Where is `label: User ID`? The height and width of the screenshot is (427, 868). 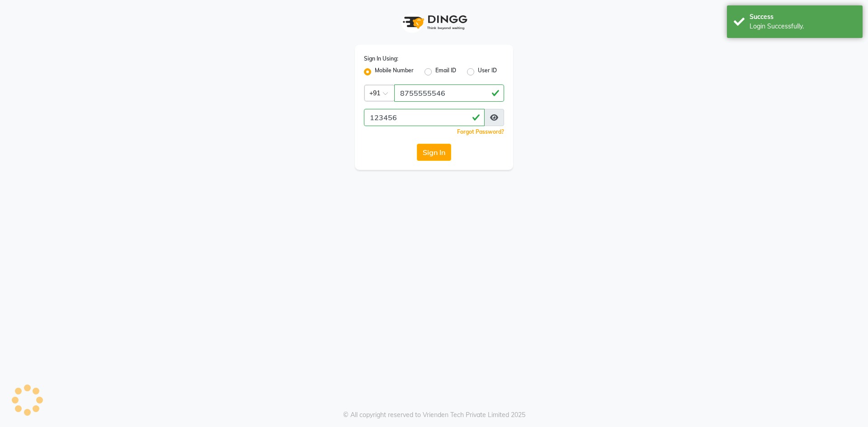
label: User ID is located at coordinates (488, 72).